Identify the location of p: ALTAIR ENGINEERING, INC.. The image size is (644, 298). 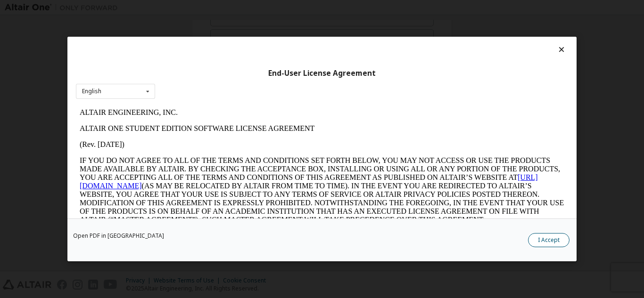
(246, 8).